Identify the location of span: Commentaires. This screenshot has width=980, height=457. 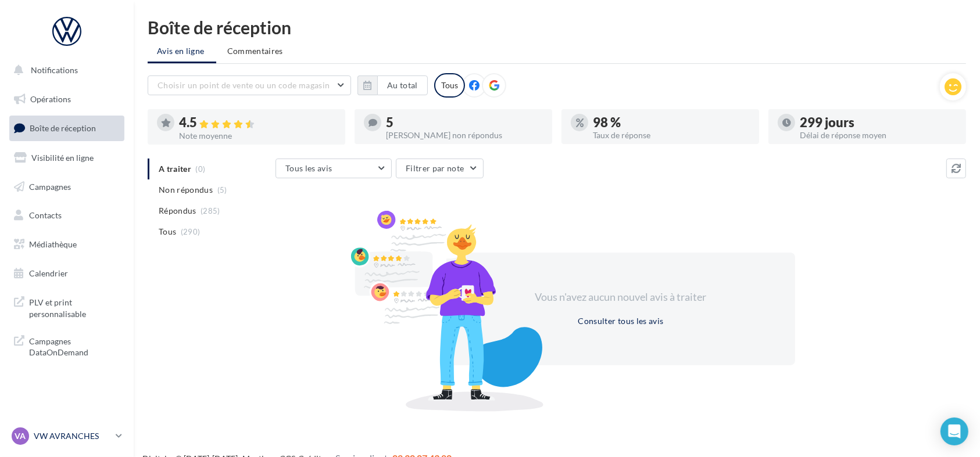
(255, 51).